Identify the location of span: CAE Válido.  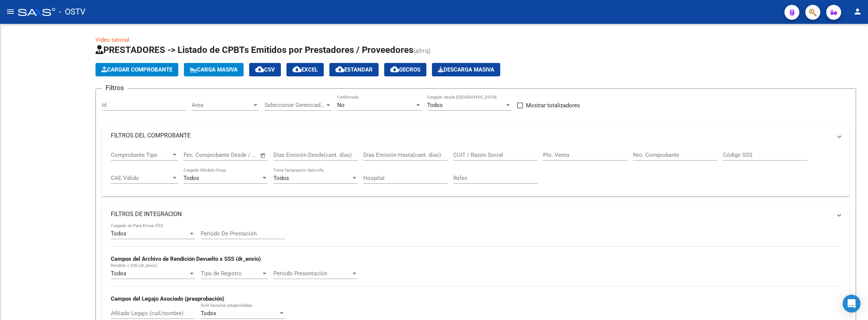
(141, 178).